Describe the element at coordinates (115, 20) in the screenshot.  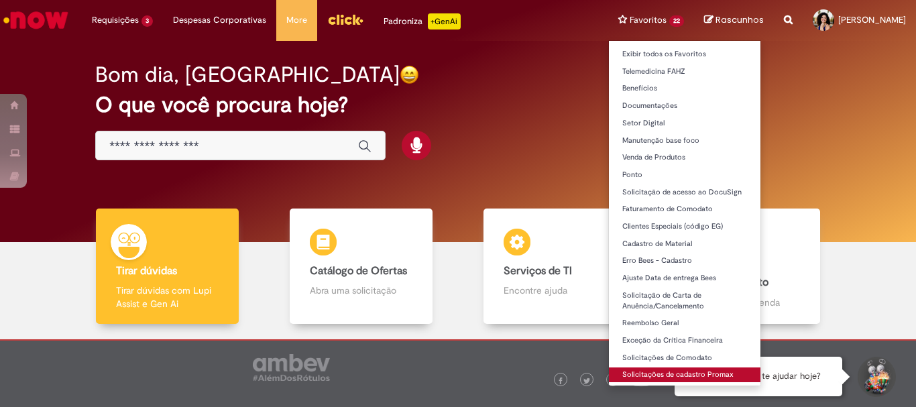
I see `span: Requisições` at that location.